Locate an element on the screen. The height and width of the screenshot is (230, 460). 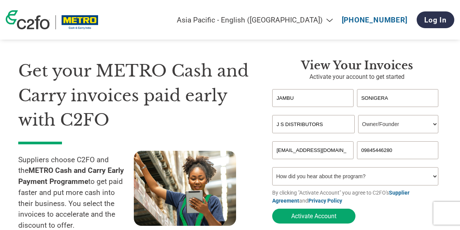
p: Activate your account to get started is located at coordinates (357, 77).